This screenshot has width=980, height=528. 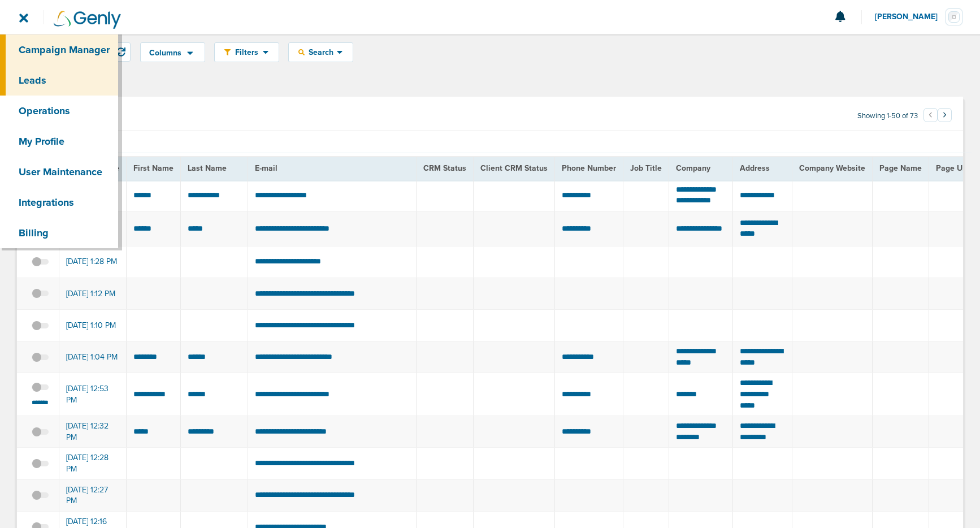 I want to click on span: Phone Number, so click(x=589, y=168).